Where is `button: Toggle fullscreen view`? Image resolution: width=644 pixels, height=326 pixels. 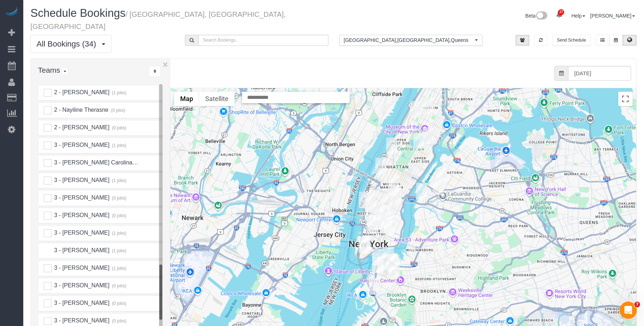
button: Toggle fullscreen view is located at coordinates (625, 99).